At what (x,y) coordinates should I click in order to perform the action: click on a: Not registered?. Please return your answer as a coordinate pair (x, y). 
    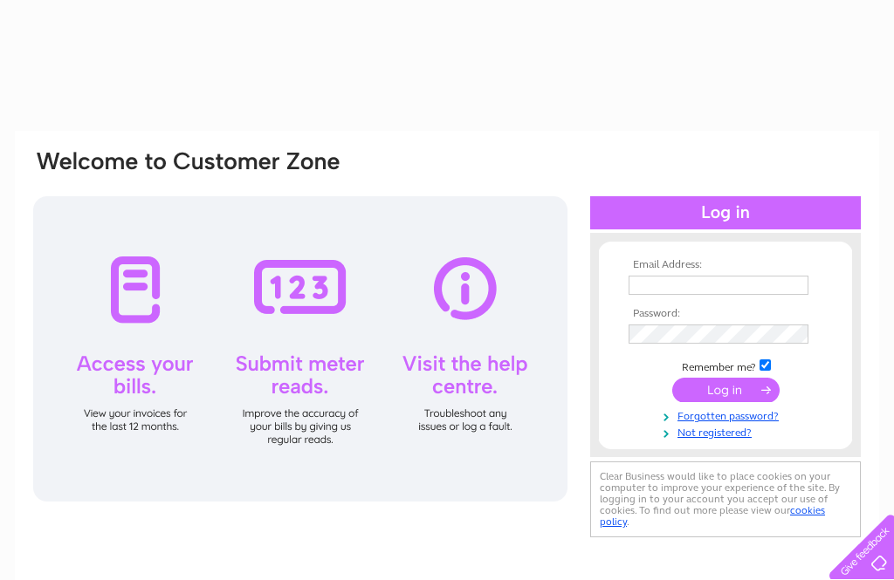
    Looking at the image, I should click on (727, 431).